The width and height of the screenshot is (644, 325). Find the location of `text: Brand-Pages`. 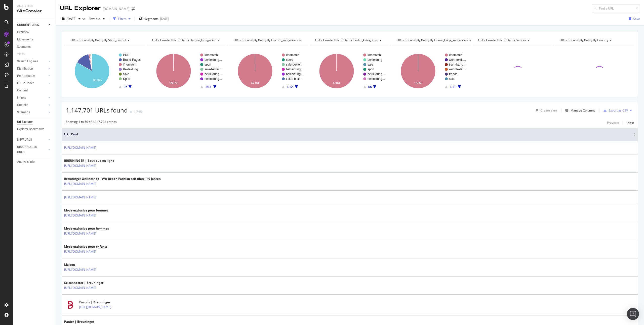

text: Brand-Pages is located at coordinates (132, 60).